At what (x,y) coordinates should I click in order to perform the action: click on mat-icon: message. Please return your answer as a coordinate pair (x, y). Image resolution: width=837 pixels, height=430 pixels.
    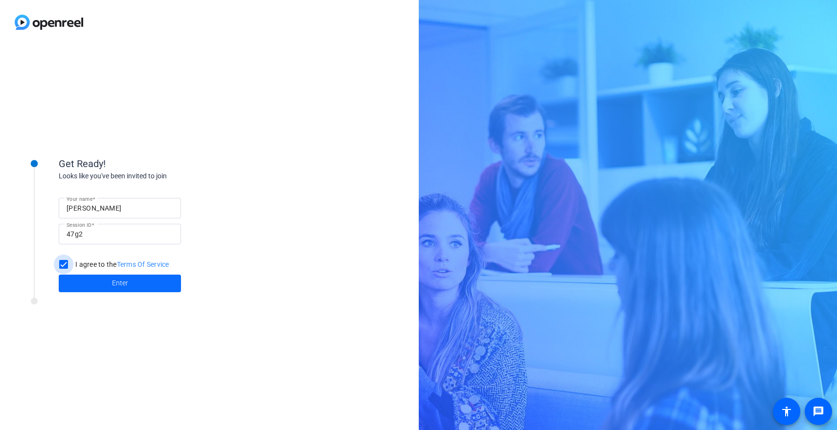
    Looking at the image, I should click on (818, 412).